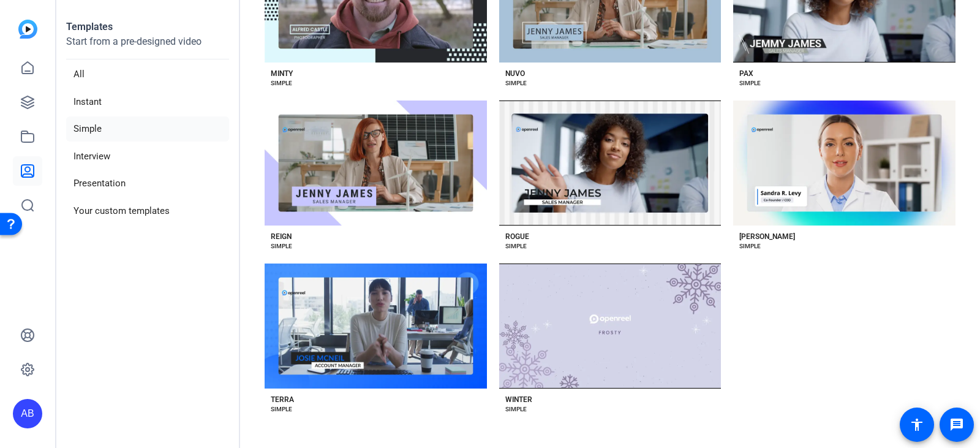  What do you see at coordinates (519, 400) in the screenshot?
I see `div: WINTER` at bounding box center [519, 400].